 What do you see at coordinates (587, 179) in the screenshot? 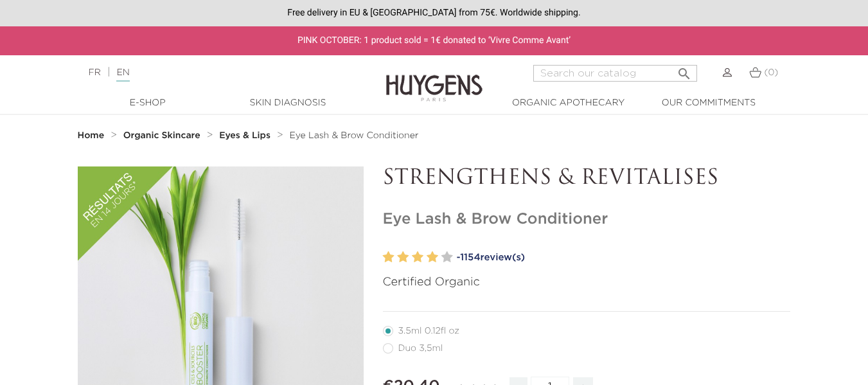
I see `p: STRENGTHENS & REVITALISES` at bounding box center [587, 179].